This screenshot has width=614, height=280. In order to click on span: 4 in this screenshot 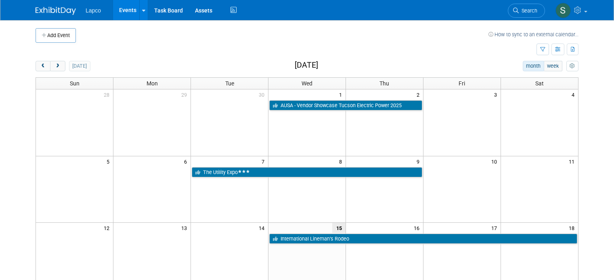, I will do `click(574, 94)`.